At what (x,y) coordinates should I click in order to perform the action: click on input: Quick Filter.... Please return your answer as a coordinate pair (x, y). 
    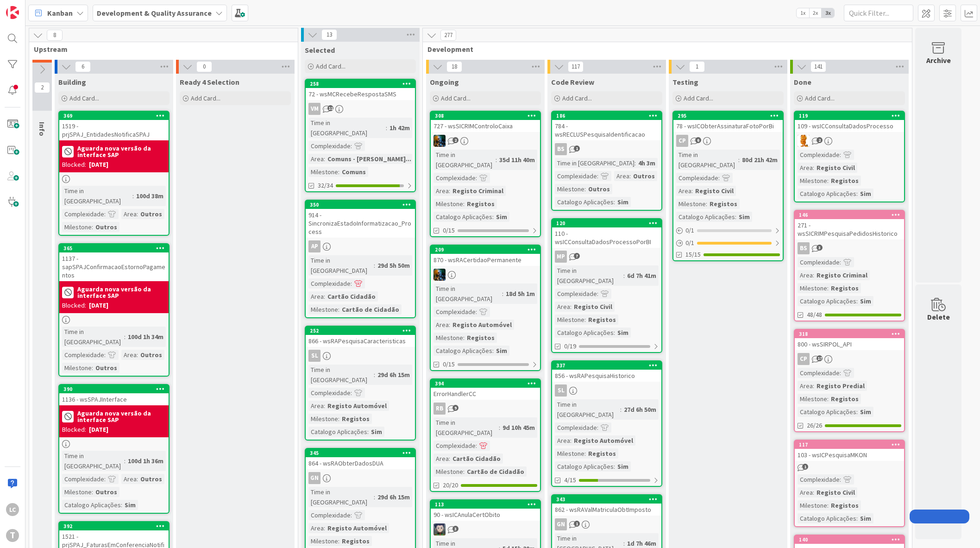
    Looking at the image, I should click on (878, 13).